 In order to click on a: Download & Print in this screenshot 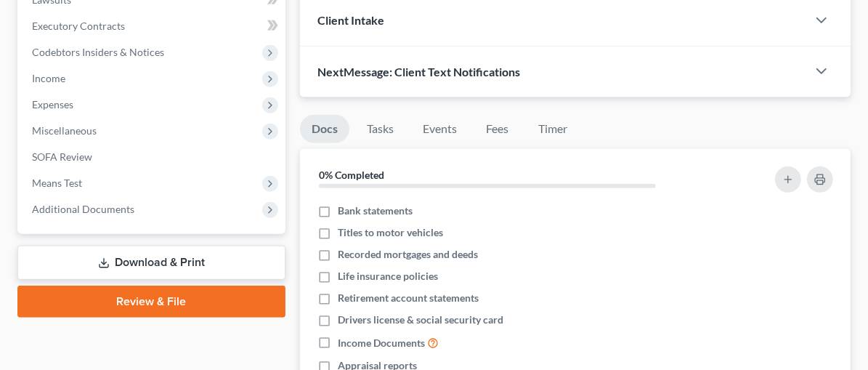, I will do `click(151, 263)`.